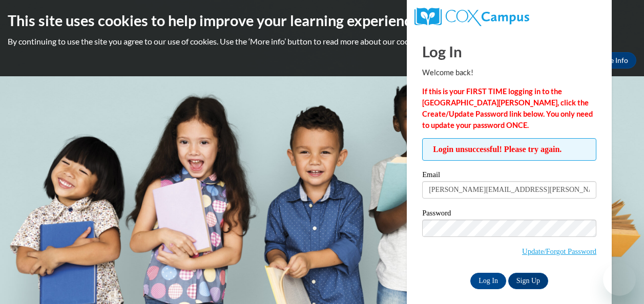 The height and width of the screenshot is (304, 644). What do you see at coordinates (529, 281) in the screenshot?
I see `a: Sign Up` at bounding box center [529, 281].